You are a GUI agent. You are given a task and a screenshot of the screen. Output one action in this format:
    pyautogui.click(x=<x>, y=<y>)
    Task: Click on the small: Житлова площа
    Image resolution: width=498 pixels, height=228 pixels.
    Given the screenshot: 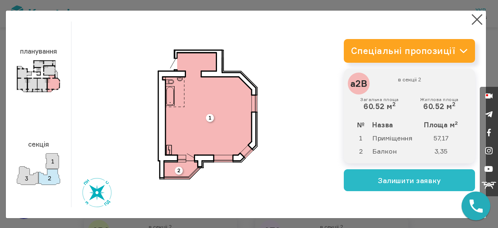 What is the action you would take?
    pyautogui.click(x=439, y=100)
    